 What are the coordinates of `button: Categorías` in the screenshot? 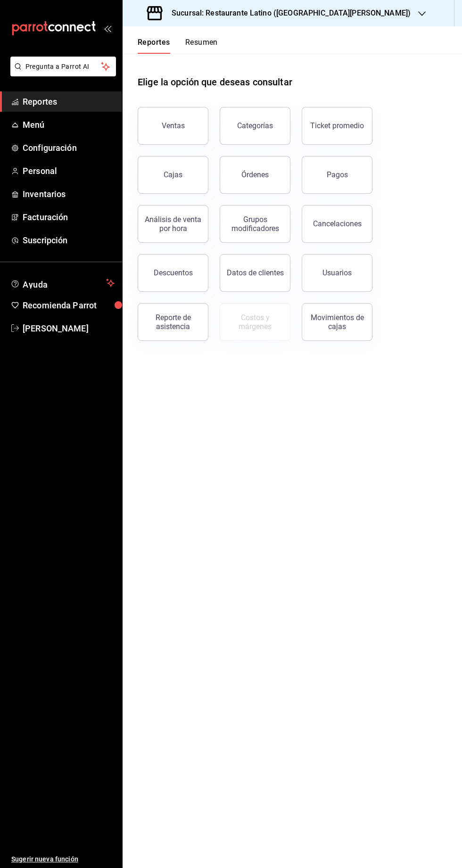 It's located at (255, 126).